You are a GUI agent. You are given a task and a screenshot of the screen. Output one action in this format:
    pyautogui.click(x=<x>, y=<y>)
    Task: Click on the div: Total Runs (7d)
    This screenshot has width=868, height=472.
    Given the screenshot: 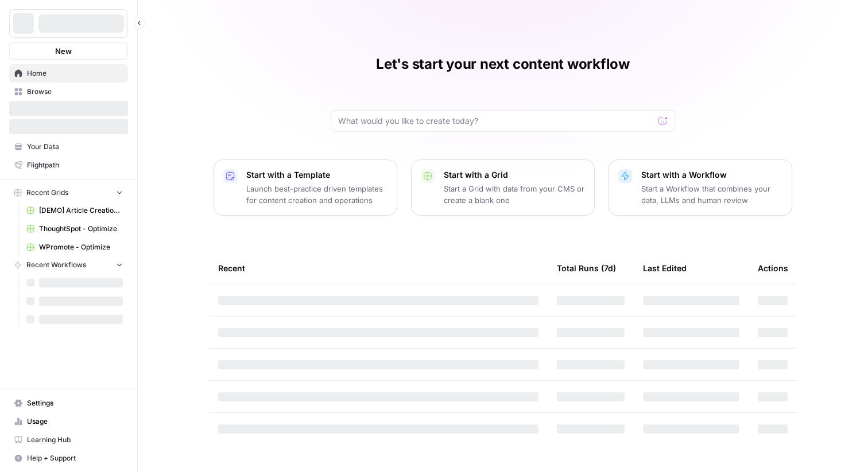 What is the action you would take?
    pyautogui.click(x=586, y=268)
    